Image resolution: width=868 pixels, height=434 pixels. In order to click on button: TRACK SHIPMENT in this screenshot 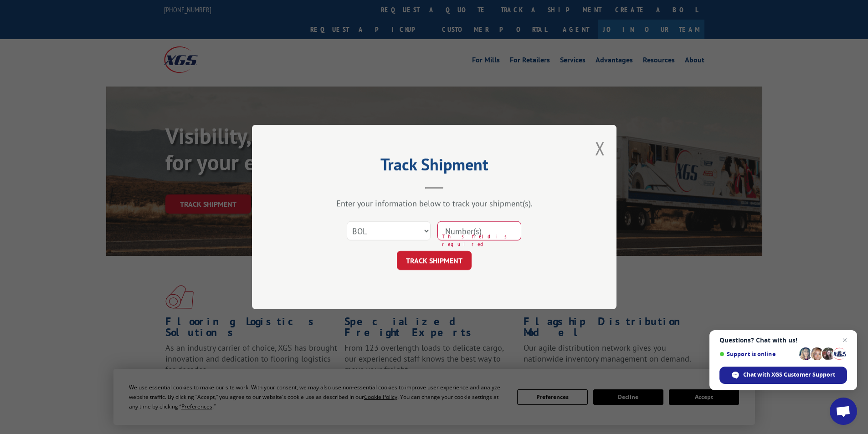, I will do `click(434, 260)`.